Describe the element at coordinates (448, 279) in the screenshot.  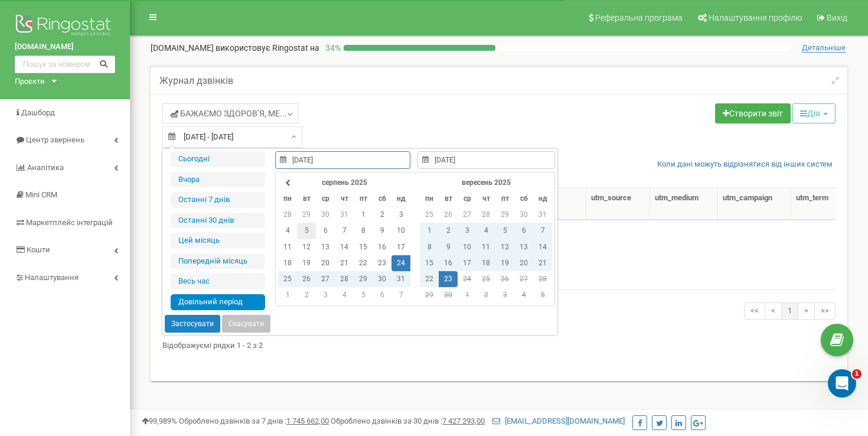
I see `td: 23` at that location.